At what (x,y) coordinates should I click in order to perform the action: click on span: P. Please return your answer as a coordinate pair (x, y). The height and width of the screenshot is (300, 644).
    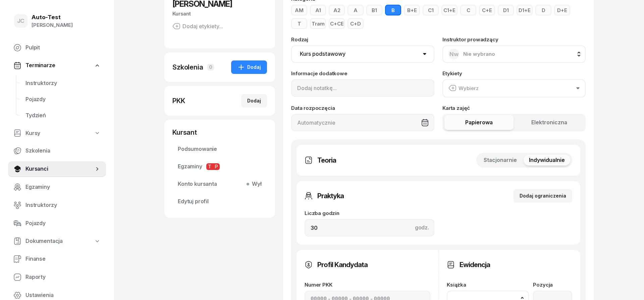
    Looking at the image, I should click on (216, 166).